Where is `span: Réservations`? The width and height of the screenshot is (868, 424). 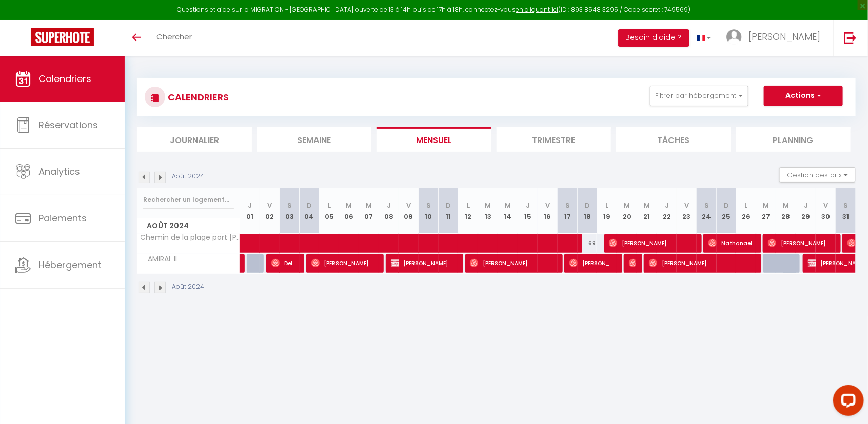 span: Réservations is located at coordinates (68, 125).